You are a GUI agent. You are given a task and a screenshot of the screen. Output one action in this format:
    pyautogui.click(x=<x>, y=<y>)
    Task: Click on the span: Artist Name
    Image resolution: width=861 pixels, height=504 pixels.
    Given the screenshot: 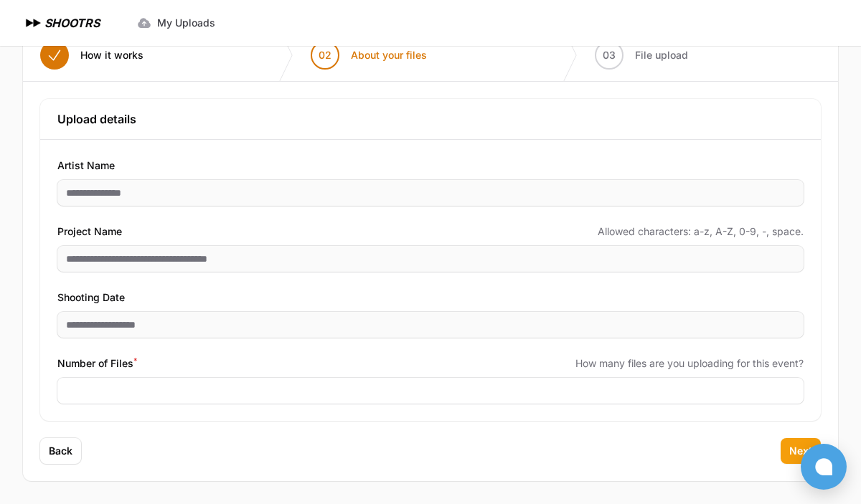 What is the action you would take?
    pyautogui.click(x=86, y=166)
    